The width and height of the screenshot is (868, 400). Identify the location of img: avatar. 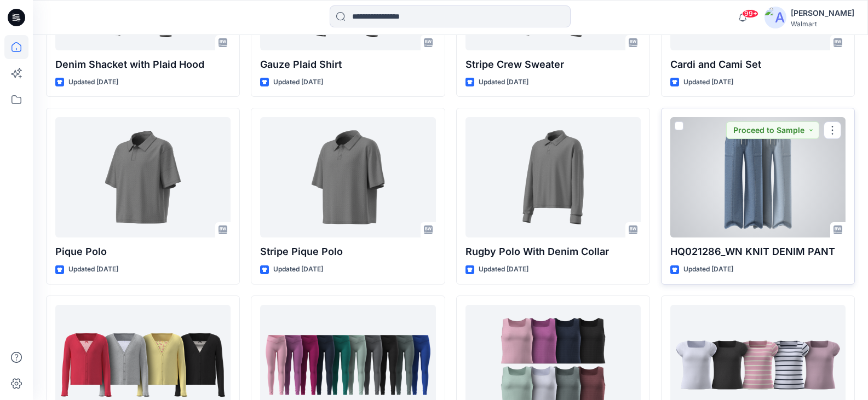
(776, 18).